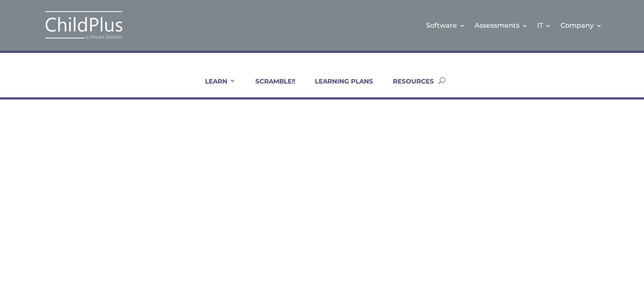 This screenshot has width=644, height=295. What do you see at coordinates (544, 25) in the screenshot?
I see `a: IT` at bounding box center [544, 25].